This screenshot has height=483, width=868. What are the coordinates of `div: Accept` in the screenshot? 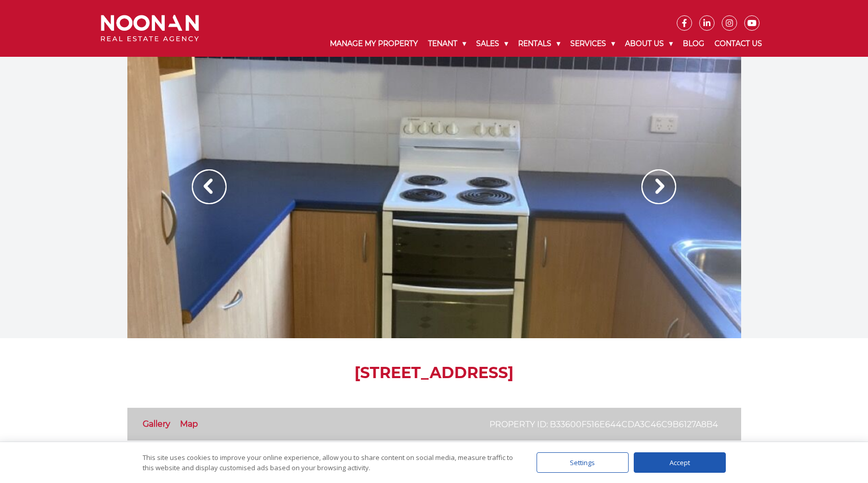 It's located at (680, 462).